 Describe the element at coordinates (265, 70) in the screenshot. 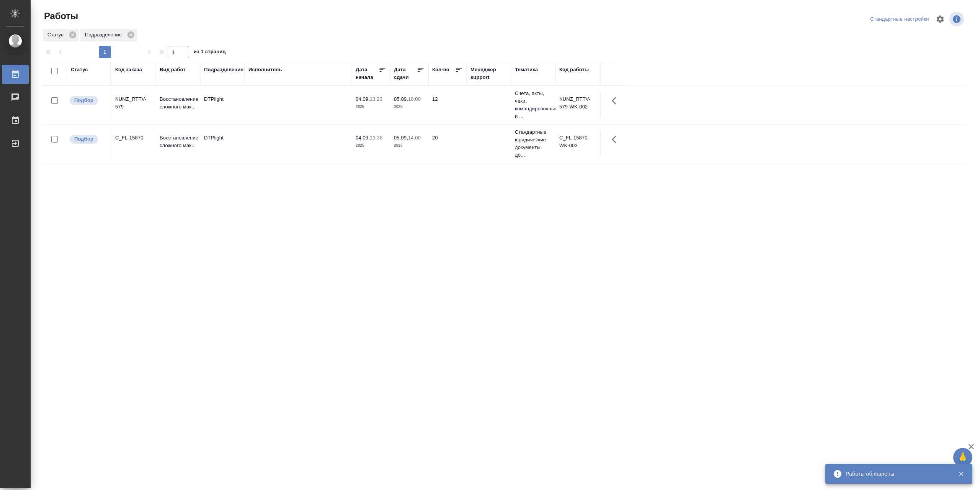

I see `div: Исполнитель` at that location.